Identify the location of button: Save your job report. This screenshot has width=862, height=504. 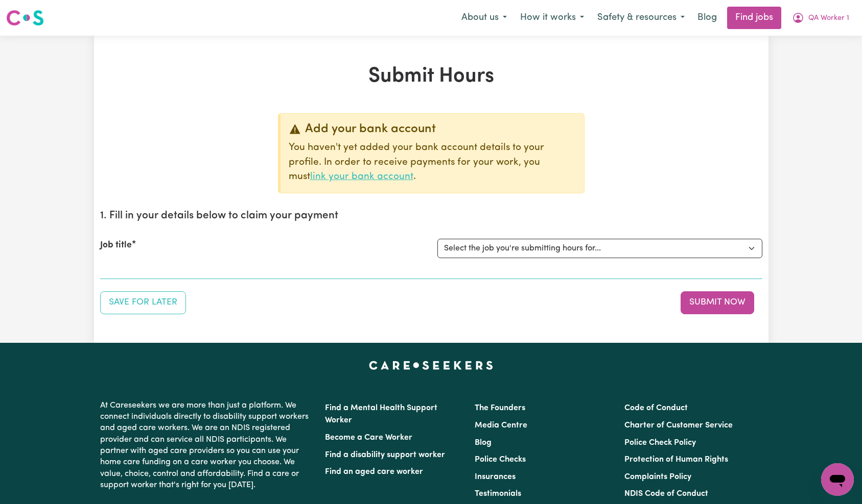
(143, 302).